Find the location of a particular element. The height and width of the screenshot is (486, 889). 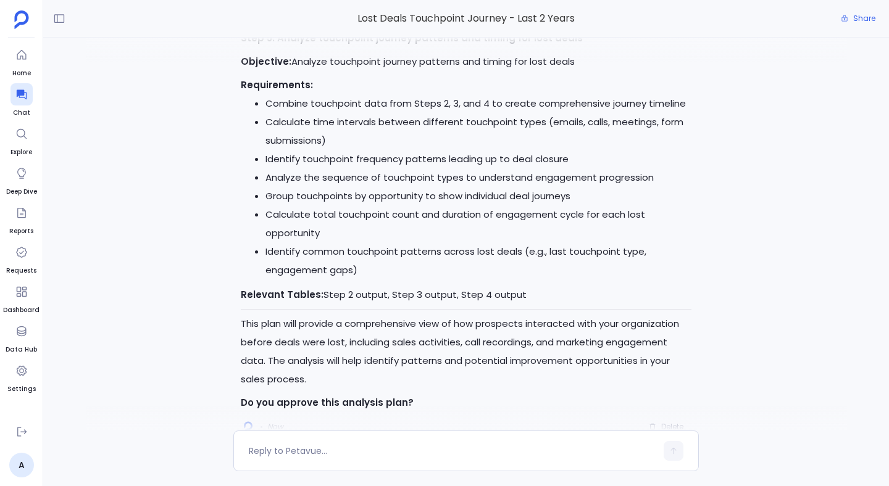

span: Explore is located at coordinates (22, 152).